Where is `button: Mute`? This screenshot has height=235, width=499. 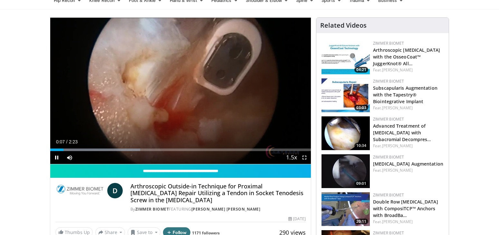 button: Mute is located at coordinates (70, 158).